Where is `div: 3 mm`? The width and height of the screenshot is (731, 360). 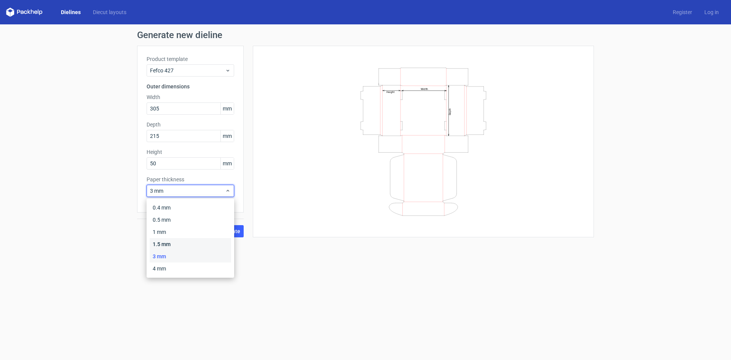 div: 3 mm is located at coordinates (190, 256).